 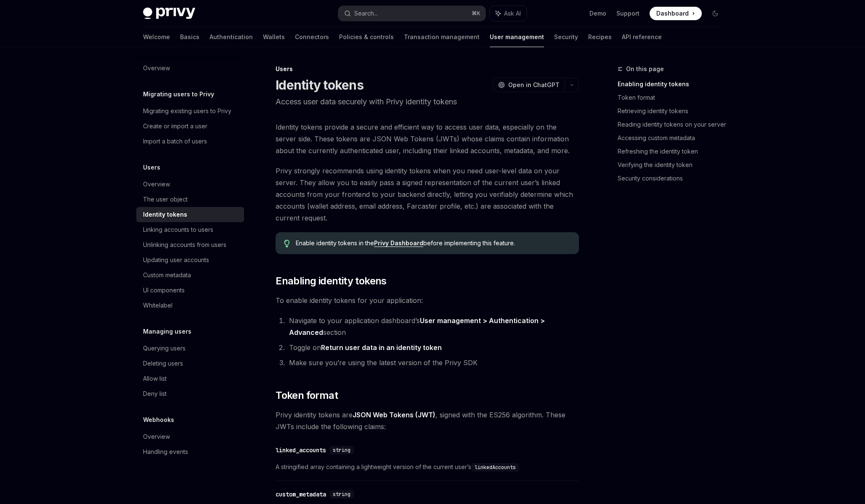 I want to click on p: Access user data securely with Privy identity tokens, so click(x=427, y=102).